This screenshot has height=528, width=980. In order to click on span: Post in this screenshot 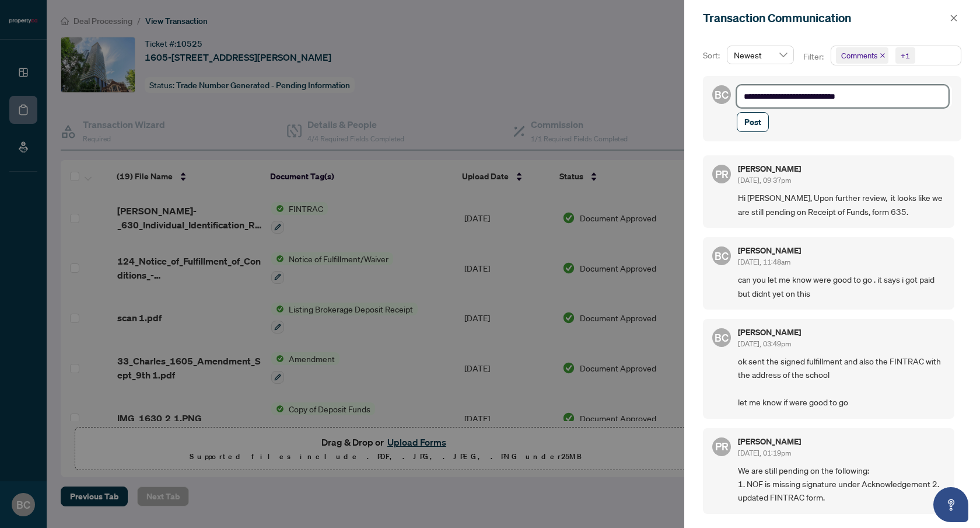, I will do `click(753, 122)`.